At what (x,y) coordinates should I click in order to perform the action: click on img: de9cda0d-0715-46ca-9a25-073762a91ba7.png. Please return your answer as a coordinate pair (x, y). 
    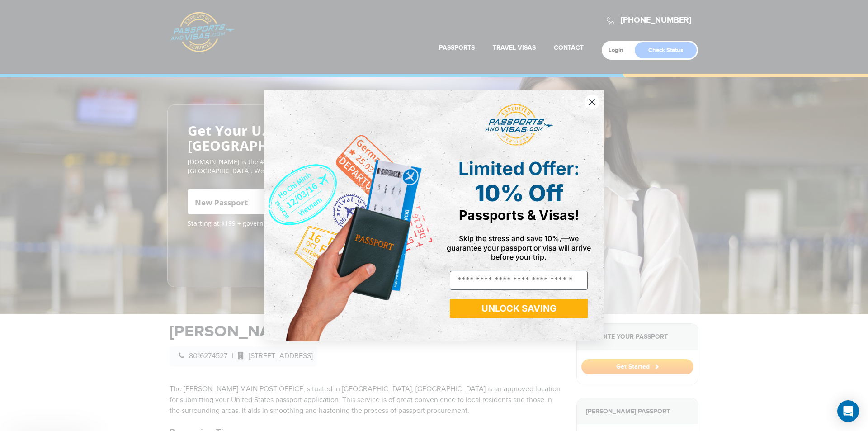
    Looking at the image, I should click on (349, 215).